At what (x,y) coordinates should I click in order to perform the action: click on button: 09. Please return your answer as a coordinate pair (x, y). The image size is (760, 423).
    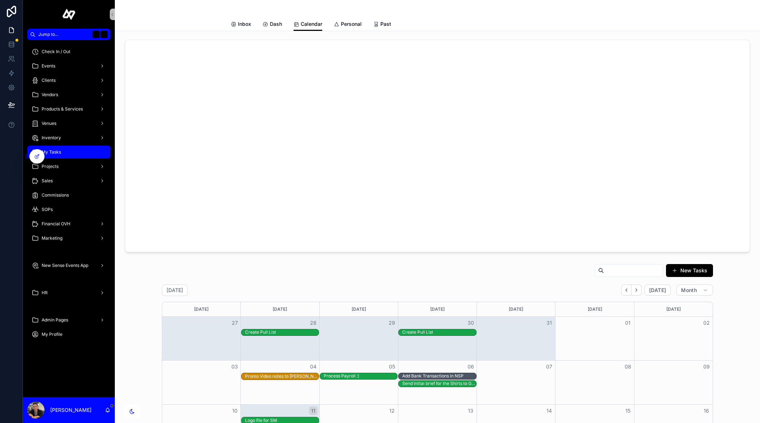
    Looking at the image, I should click on (706, 367).